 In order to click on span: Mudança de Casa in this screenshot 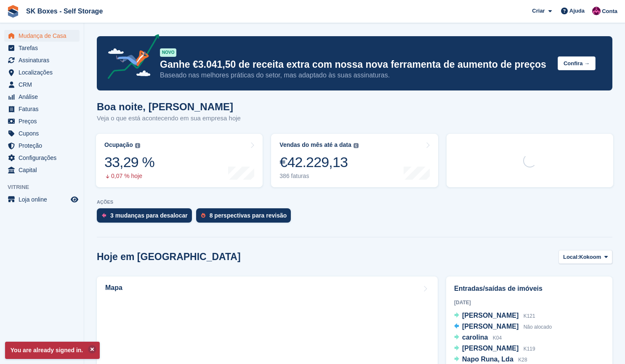, I will do `click(44, 36)`.